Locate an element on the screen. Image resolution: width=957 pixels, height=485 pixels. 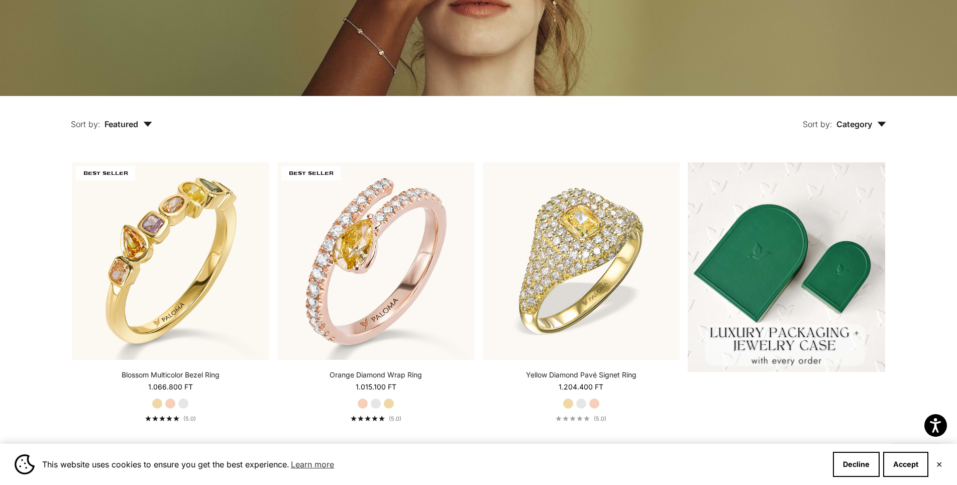
span: Category is located at coordinates (861, 124).